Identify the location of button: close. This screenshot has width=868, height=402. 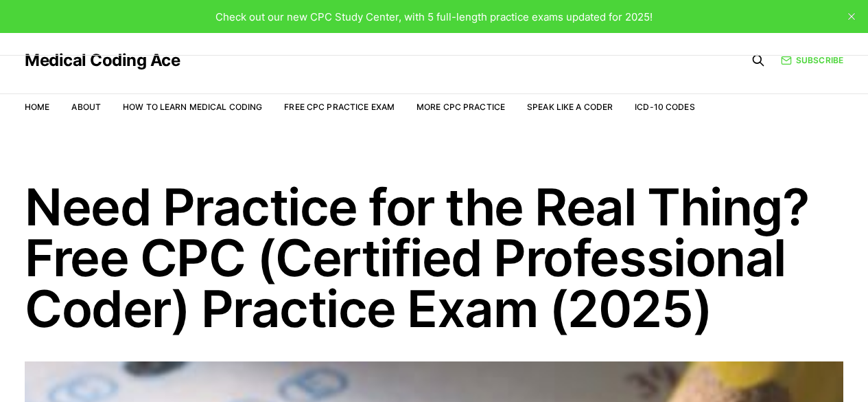
(851, 17).